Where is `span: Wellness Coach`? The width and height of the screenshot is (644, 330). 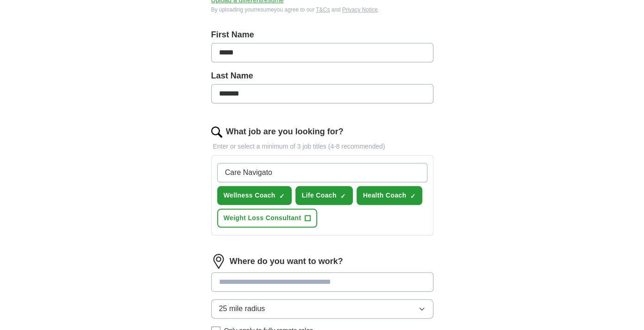
span: Wellness Coach is located at coordinates (249, 195).